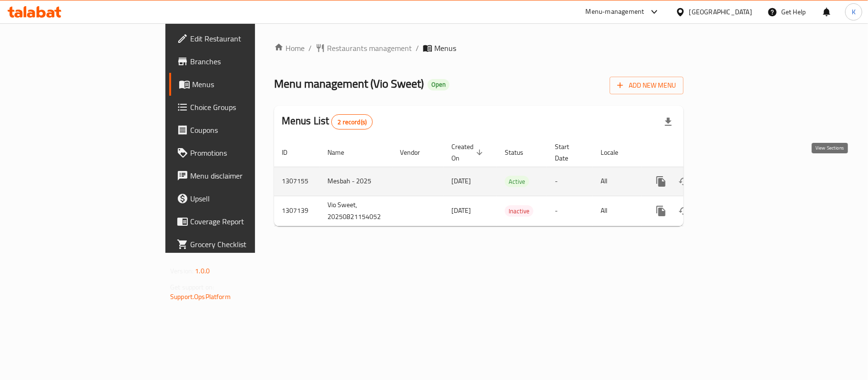 The image size is (868, 380). I want to click on span: Vendor, so click(416, 152).